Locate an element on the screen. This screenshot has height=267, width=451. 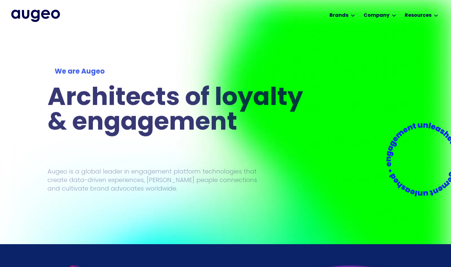
a: home is located at coordinates (36, 16).